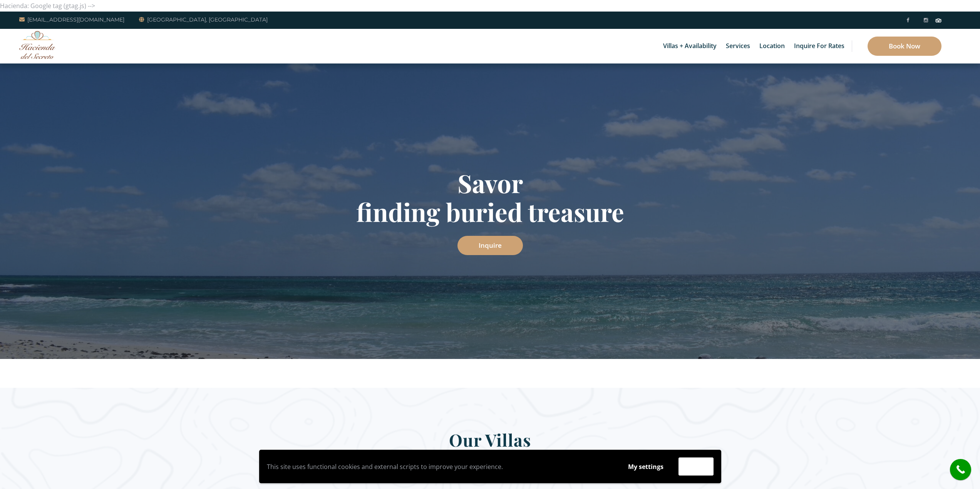  Describe the element at coordinates (491, 442) in the screenshot. I see `h2: Our Villas` at that location.